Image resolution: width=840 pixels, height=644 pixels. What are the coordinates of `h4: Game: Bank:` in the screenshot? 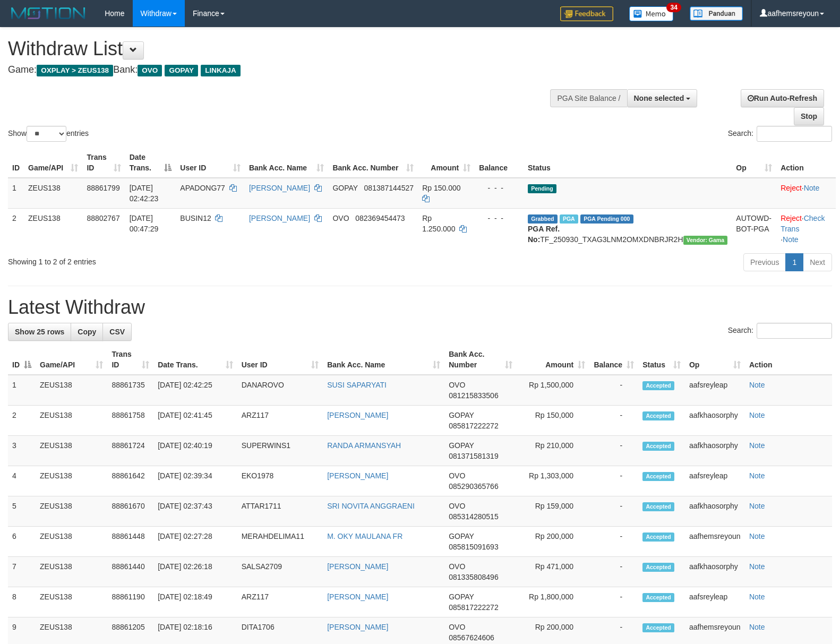 It's located at (279, 70).